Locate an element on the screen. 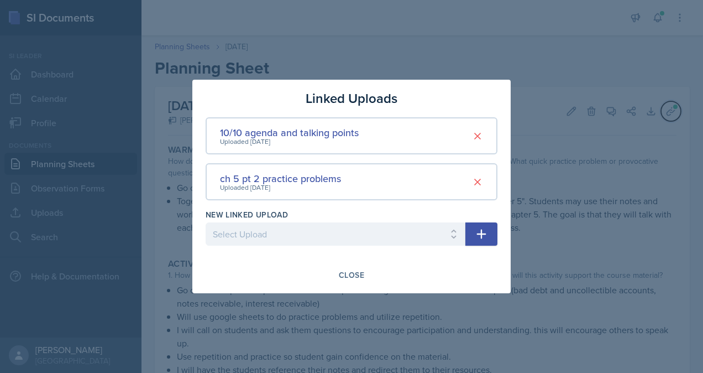 This screenshot has width=703, height=373. div: Close is located at coordinates (352, 275).